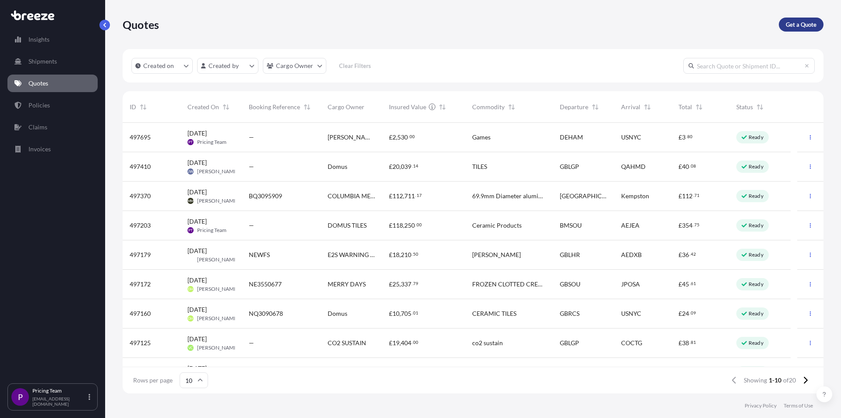  I want to click on span: Status, so click(745, 107).